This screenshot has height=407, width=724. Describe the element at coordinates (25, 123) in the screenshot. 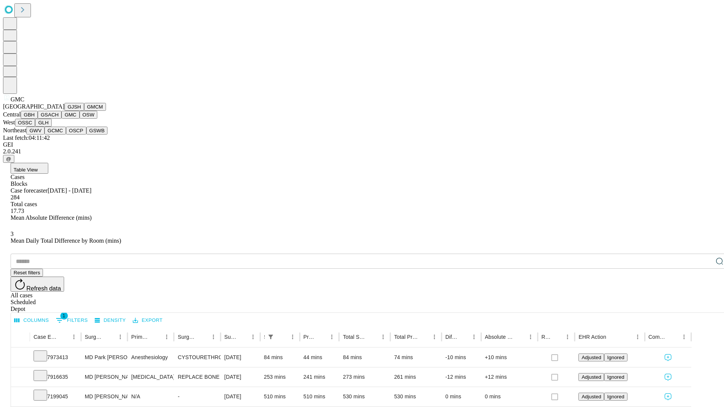

I see `button: OSSC` at that location.